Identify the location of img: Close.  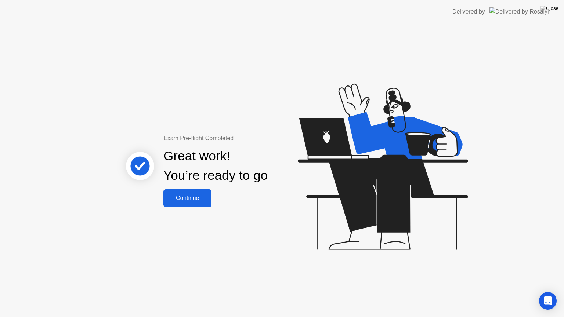
(549, 8).